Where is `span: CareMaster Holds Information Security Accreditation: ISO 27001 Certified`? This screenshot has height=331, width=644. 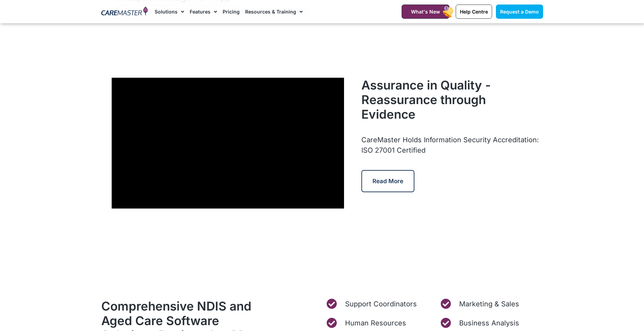 span: CareMaster Holds Information Security Accreditation: ISO 27001 Certified is located at coordinates (450, 145).